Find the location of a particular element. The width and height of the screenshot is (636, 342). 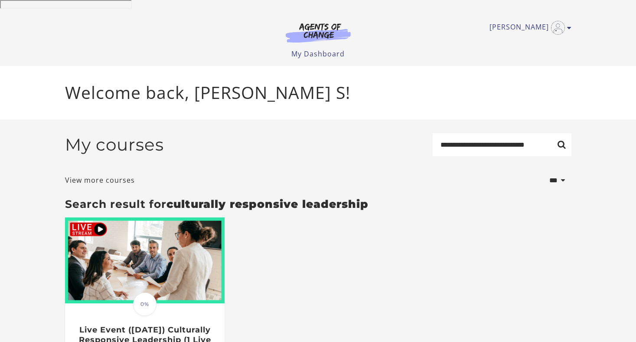

img: Agents of Change Logo is located at coordinates (318, 33).